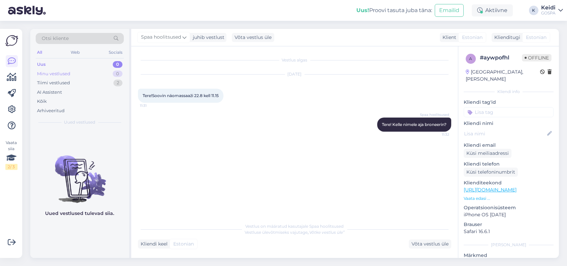 The width and height of the screenshot is (567, 266). What do you see at coordinates (55, 38) in the screenshot?
I see `span: Otsi kliente` at bounding box center [55, 38].